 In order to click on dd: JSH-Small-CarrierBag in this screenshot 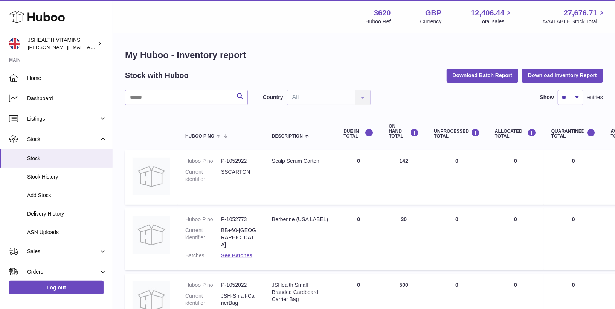, I will do `click(239, 299)`.